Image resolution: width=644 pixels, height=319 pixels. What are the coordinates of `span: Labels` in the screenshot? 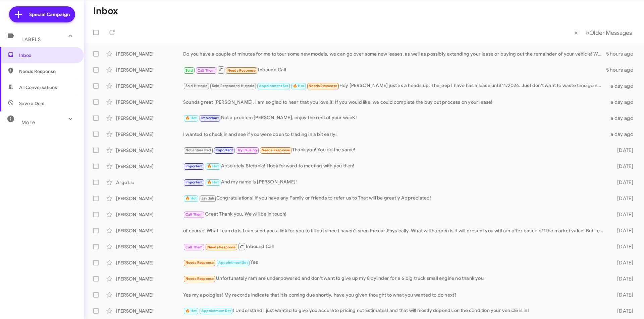 It's located at (31, 39).